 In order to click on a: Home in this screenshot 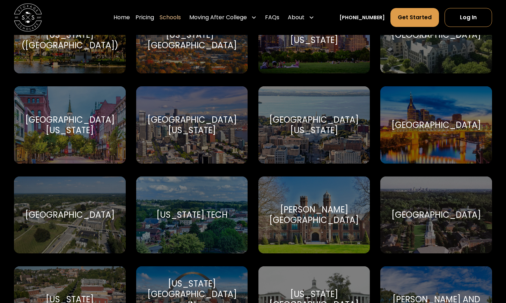, I will do `click(122, 17)`.